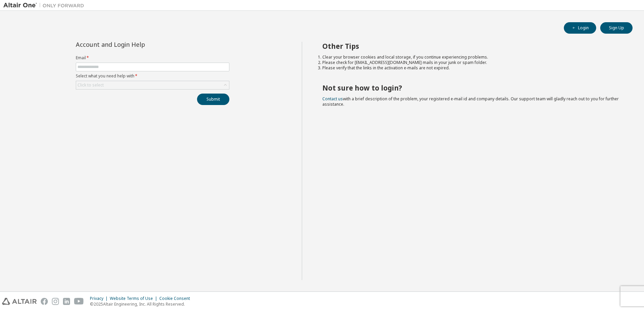 This screenshot has width=644, height=311. What do you see at coordinates (472, 57) in the screenshot?
I see `li: Clear your browser cookies and local storage, if you continue experiencing problems.` at bounding box center [472, 57].